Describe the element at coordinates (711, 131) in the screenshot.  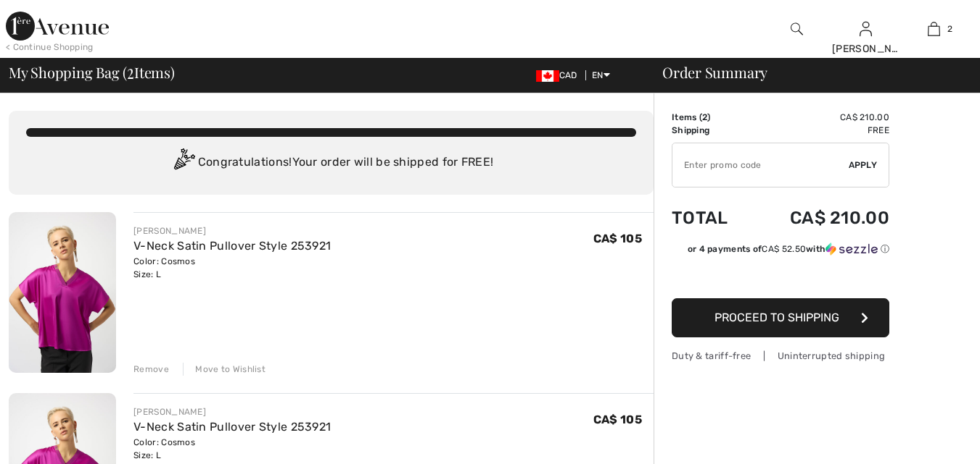
I see `td: Shipping` at that location.